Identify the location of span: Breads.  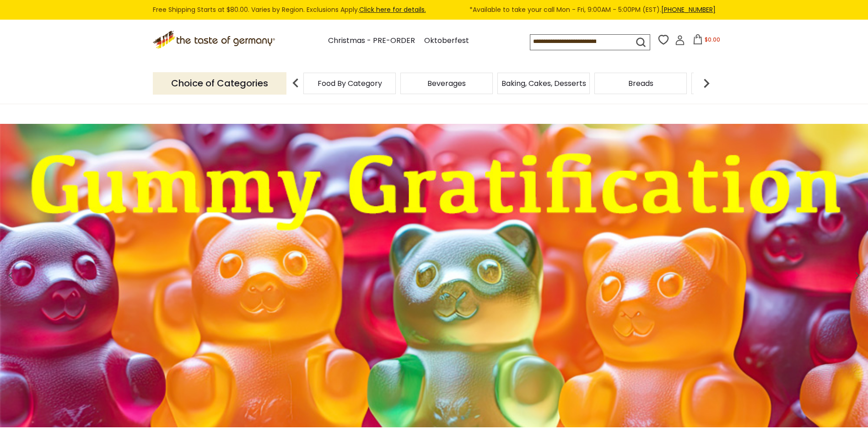
(641, 83).